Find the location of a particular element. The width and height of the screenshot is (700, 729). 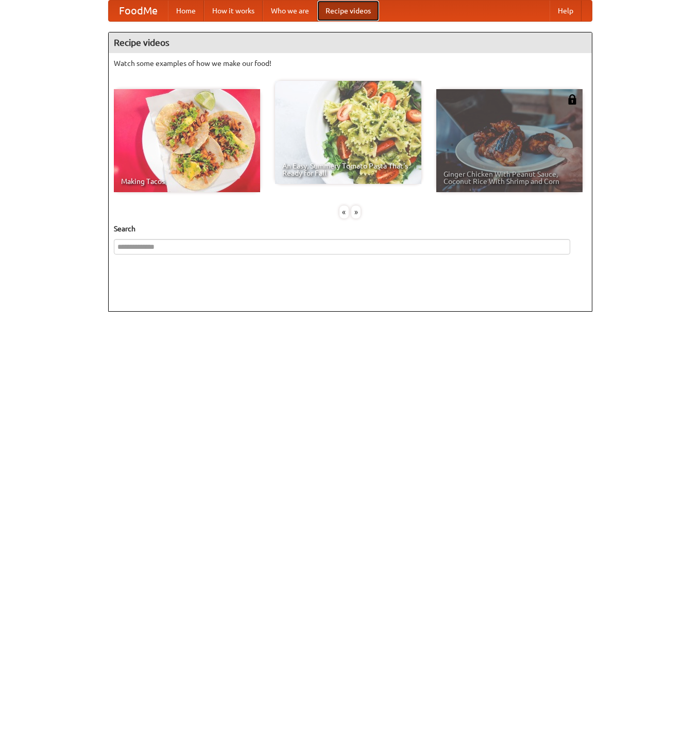

a: Help is located at coordinates (565, 11).